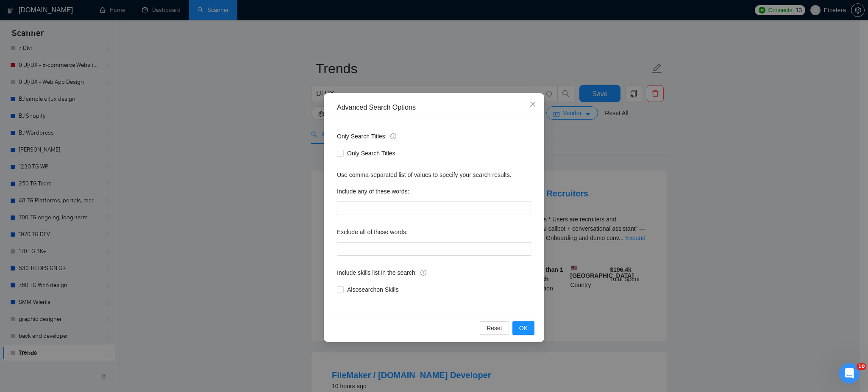 Image resolution: width=868 pixels, height=392 pixels. Describe the element at coordinates (434, 175) in the screenshot. I see `div: Use comma-separated list of values to specify your search results.` at that location.